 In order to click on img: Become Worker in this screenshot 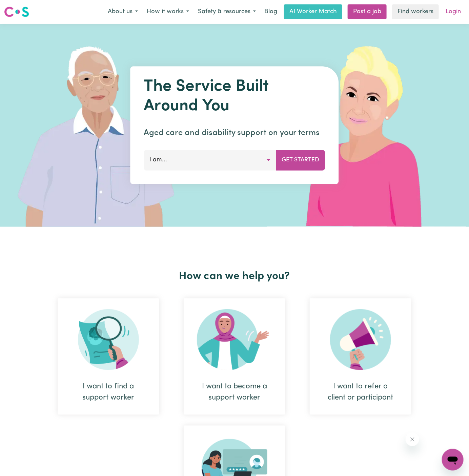, I will do `click(234, 340)`.